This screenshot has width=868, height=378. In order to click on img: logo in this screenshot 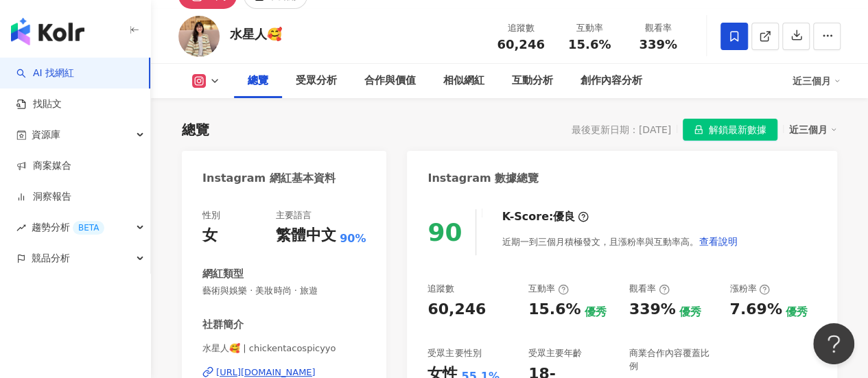, I will do `click(48, 32)`.